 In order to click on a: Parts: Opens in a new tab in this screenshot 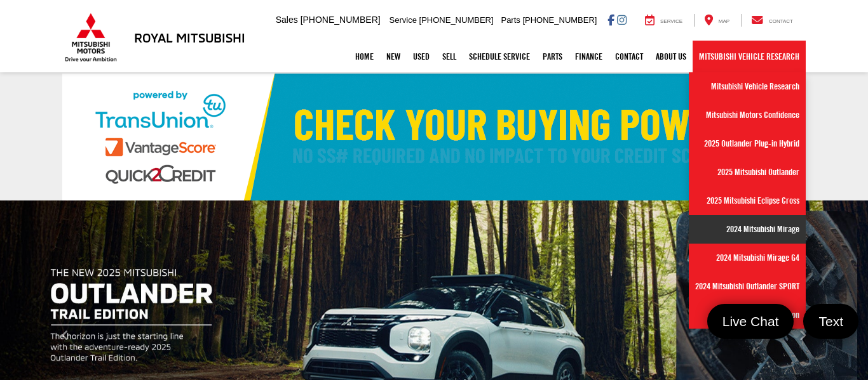, I will do `click(552, 56)`.